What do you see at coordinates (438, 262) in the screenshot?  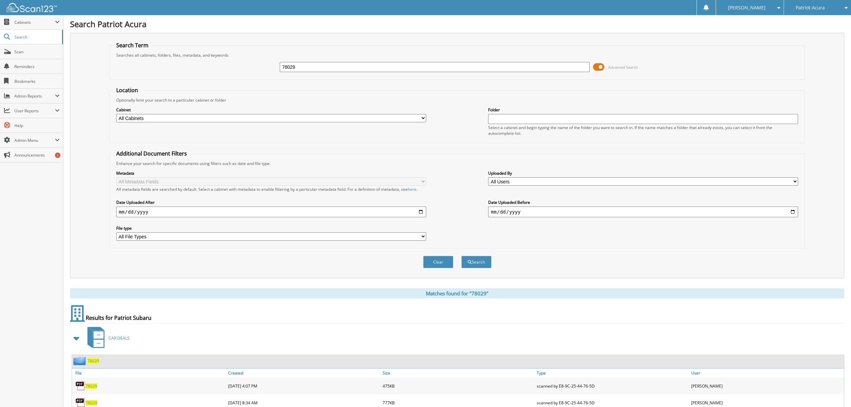 I see `button: Clear` at bounding box center [438, 262].